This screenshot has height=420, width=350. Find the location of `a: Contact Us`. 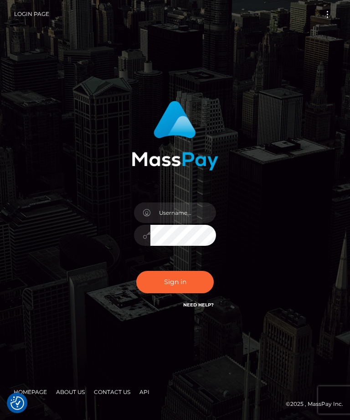

a: Contact Us is located at coordinates (112, 392).